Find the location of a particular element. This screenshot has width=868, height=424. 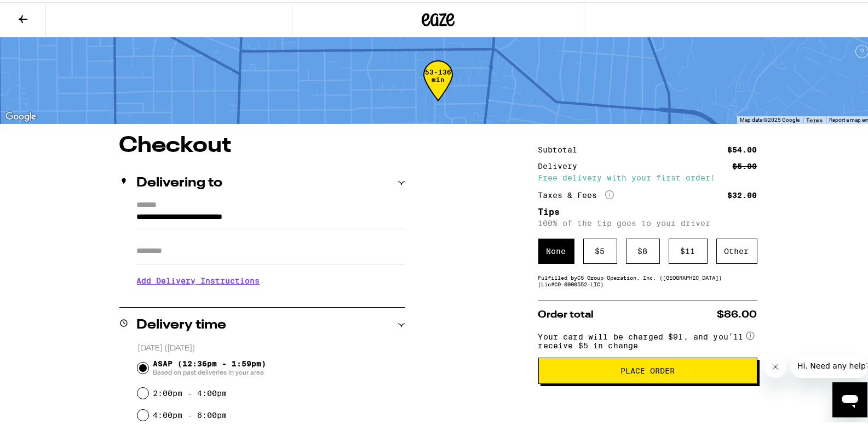

p: 100% of the tip goes to your driver is located at coordinates (648, 221).